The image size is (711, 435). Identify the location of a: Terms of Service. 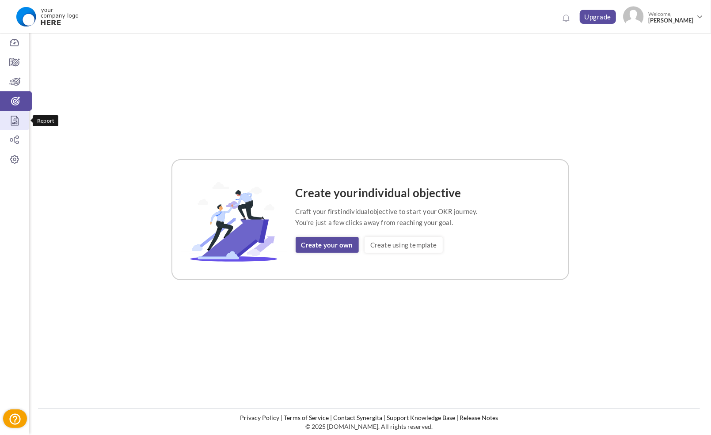
(306, 418).